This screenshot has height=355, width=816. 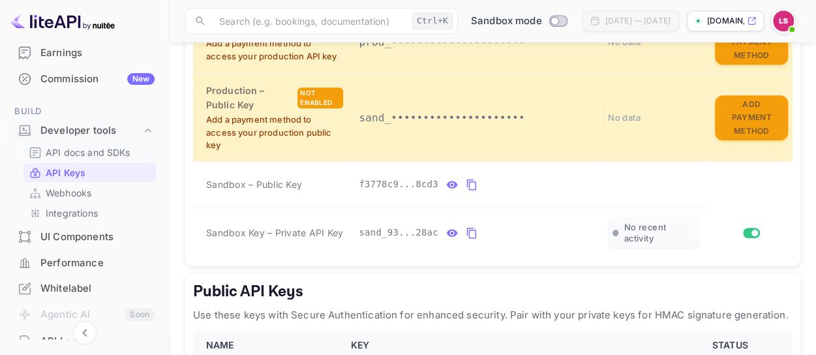 I want to click on span: sand_93...28ac, so click(x=398, y=232).